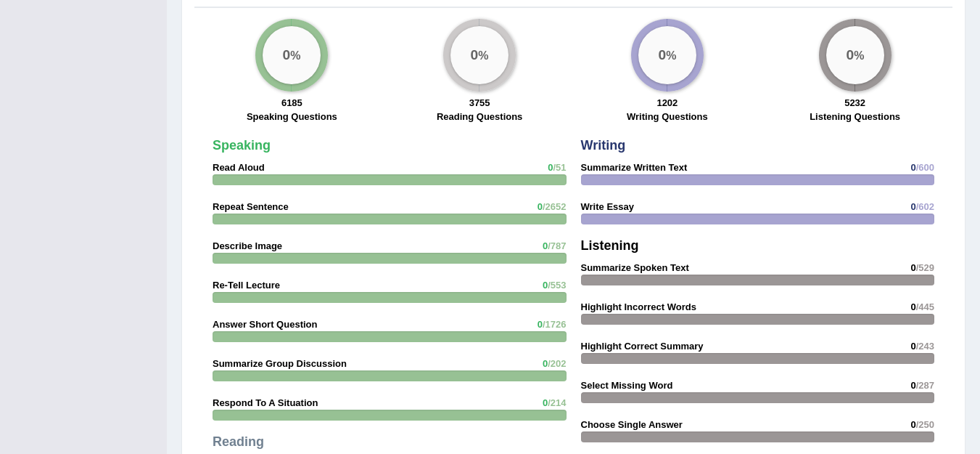 Image resolution: width=980 pixels, height=454 pixels. I want to click on span: /1726, so click(554, 324).